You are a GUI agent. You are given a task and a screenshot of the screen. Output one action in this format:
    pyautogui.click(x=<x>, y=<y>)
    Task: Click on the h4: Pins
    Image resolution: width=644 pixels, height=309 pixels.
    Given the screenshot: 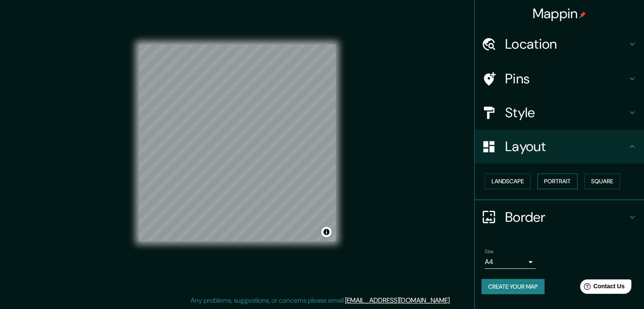 What is the action you would take?
    pyautogui.click(x=566, y=79)
    